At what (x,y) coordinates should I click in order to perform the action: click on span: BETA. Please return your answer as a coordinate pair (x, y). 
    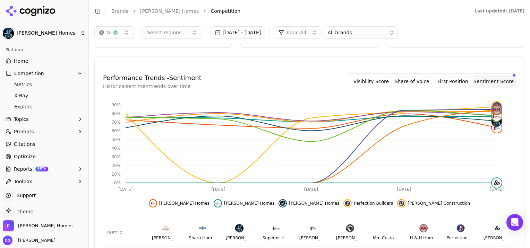
    Looking at the image, I should click on (42, 169).